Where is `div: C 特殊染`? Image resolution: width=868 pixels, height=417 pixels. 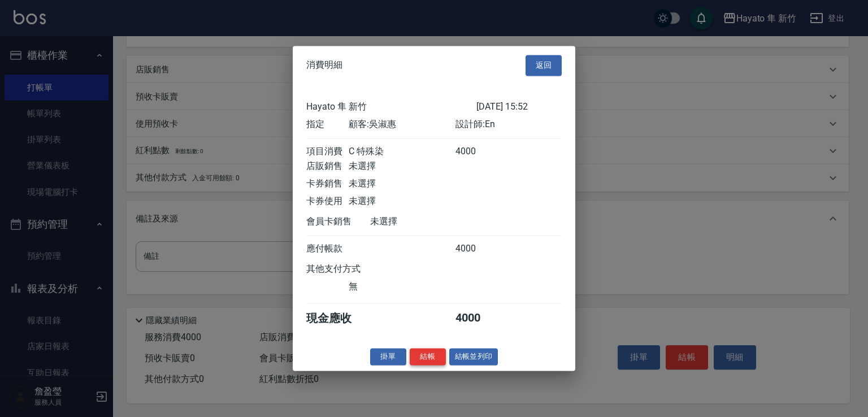 div: C 特殊染 is located at coordinates (402, 152).